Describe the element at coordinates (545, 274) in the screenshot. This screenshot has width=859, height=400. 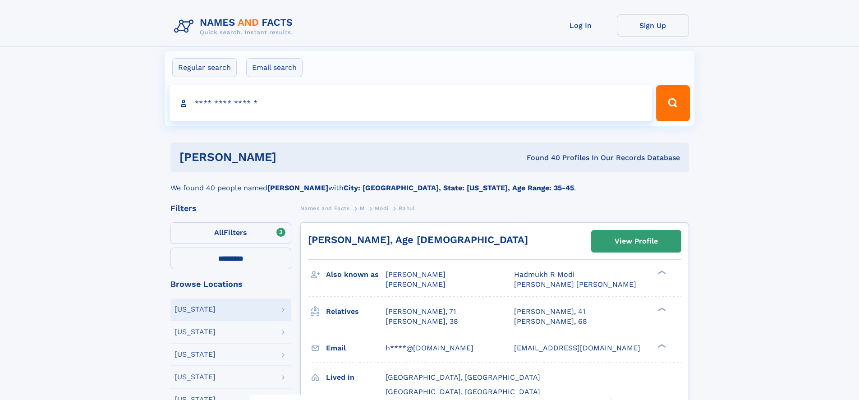
I see `span: Hadmukh R Modi` at that location.